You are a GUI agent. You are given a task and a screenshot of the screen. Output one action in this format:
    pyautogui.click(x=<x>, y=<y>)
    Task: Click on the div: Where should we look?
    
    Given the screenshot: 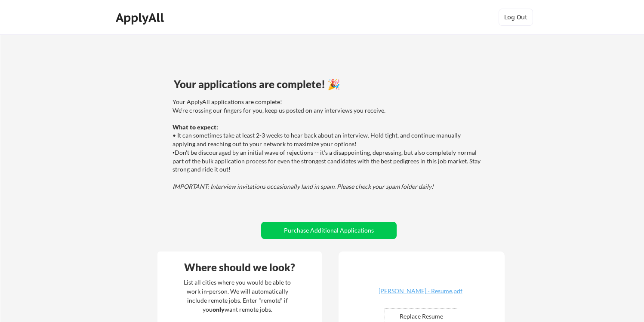 What is the action you would take?
    pyautogui.click(x=240, y=267)
    